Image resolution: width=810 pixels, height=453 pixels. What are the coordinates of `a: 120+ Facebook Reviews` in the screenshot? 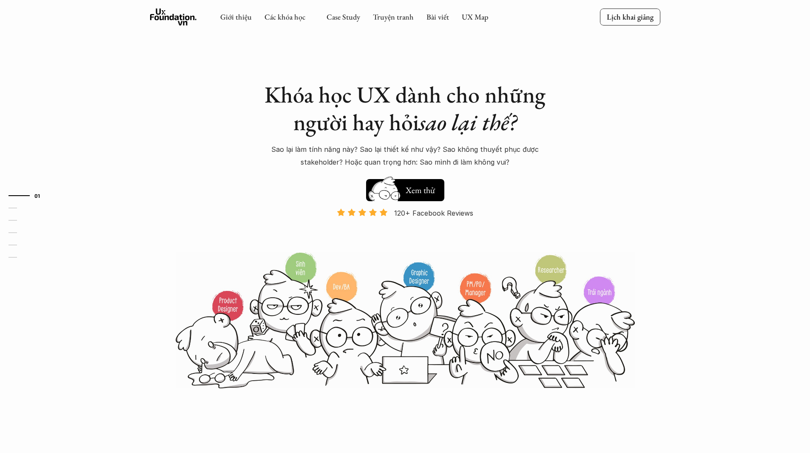 It's located at (405, 229).